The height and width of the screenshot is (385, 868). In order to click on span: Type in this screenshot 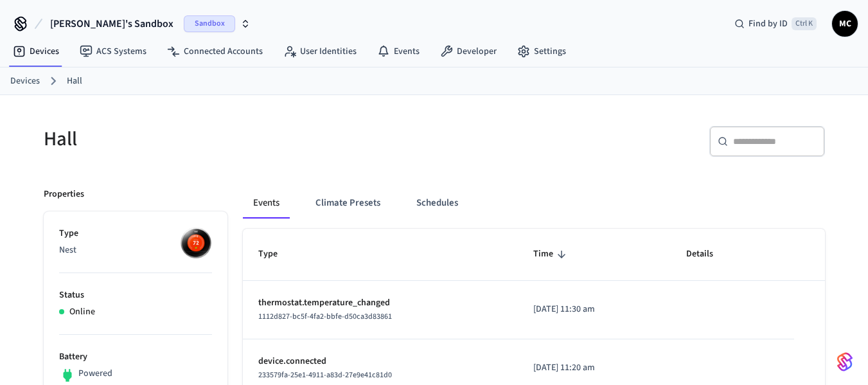, I will do `click(276, 254)`.